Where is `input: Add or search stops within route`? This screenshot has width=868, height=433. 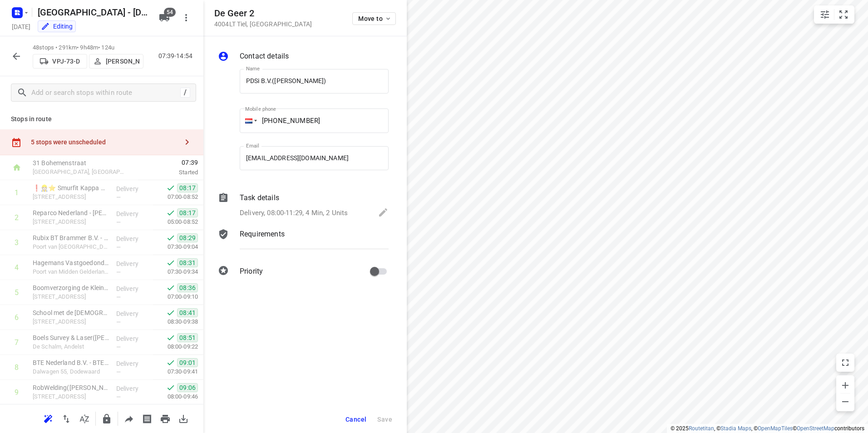 input: Add or search stops within route is located at coordinates (105, 92).